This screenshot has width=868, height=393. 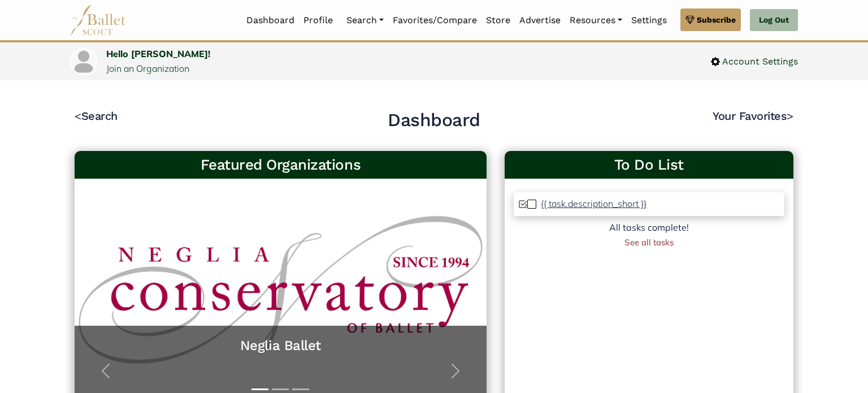 I want to click on a: Neglia Ballet, so click(x=280, y=345).